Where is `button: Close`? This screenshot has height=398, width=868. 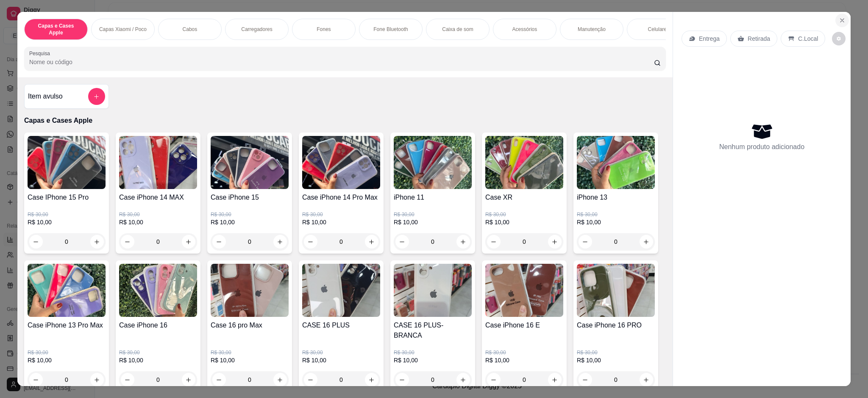
button: Close is located at coordinates (843, 20).